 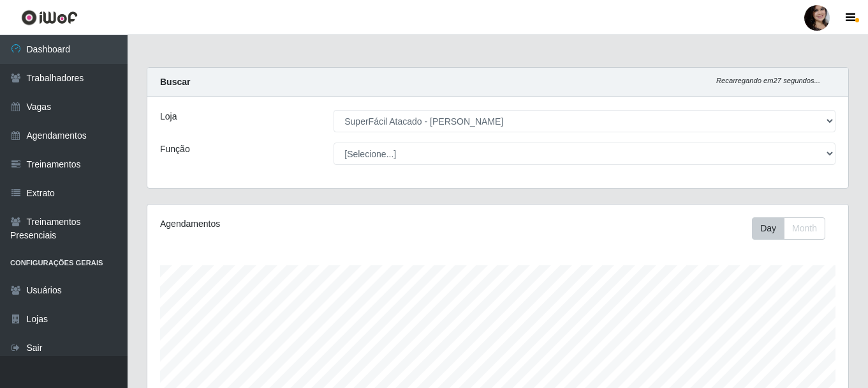 I want to click on button: Month, so click(x=804, y=228).